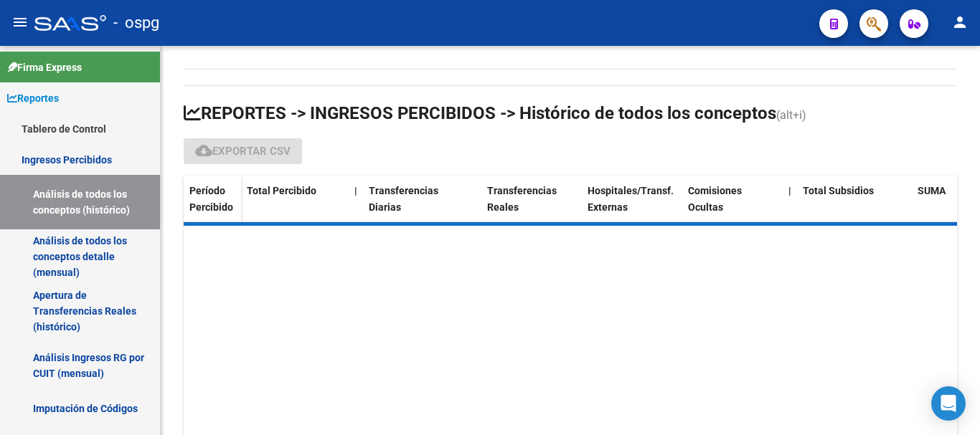 The image size is (980, 435). What do you see at coordinates (281, 191) in the screenshot?
I see `span: Total Percibido` at bounding box center [281, 191].